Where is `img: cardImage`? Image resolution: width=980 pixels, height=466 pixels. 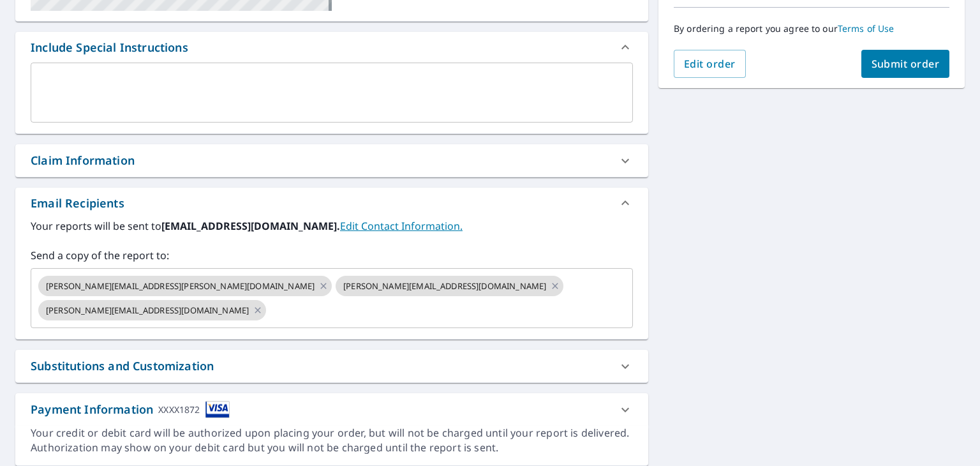 img: cardImage is located at coordinates (217, 409).